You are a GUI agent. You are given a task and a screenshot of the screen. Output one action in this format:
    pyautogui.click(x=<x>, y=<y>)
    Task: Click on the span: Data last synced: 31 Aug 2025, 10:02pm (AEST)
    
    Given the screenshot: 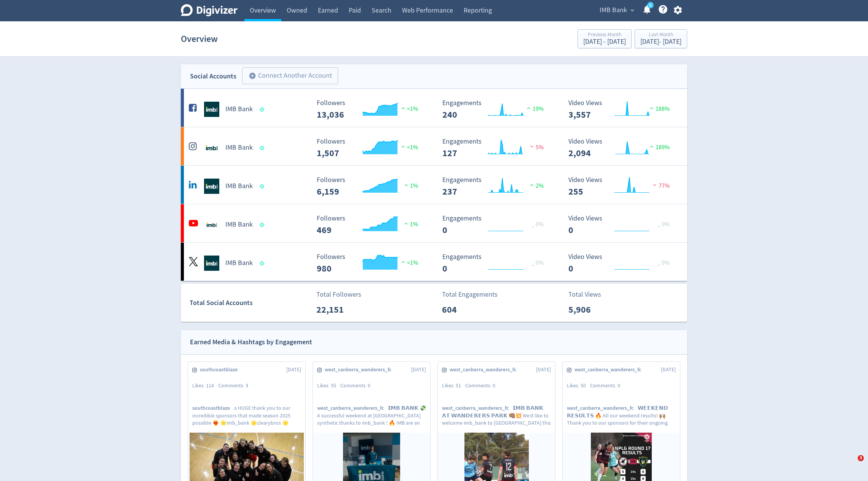 What is the action you would take?
    pyautogui.click(x=263, y=263)
    